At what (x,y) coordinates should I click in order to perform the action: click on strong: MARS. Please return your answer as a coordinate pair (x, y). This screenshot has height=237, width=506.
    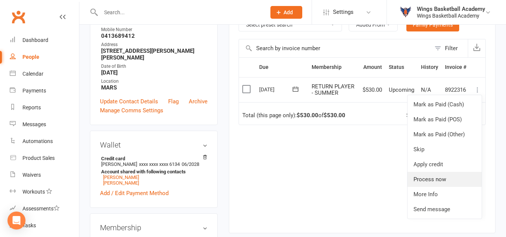
    Looking at the image, I should click on (154, 88).